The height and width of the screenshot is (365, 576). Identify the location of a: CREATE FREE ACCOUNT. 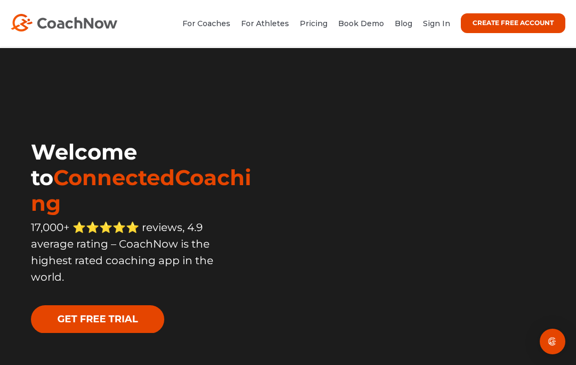
(513, 23).